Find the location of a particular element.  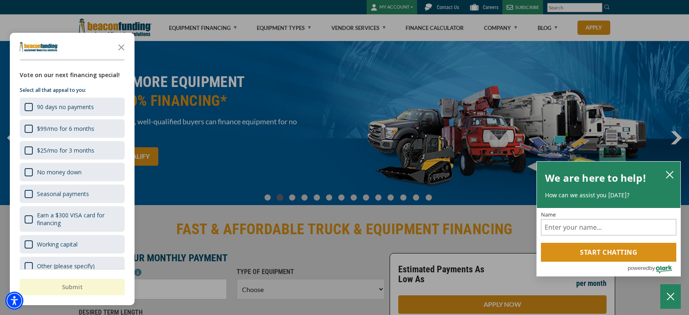

button: Start chatting is located at coordinates (608, 252).